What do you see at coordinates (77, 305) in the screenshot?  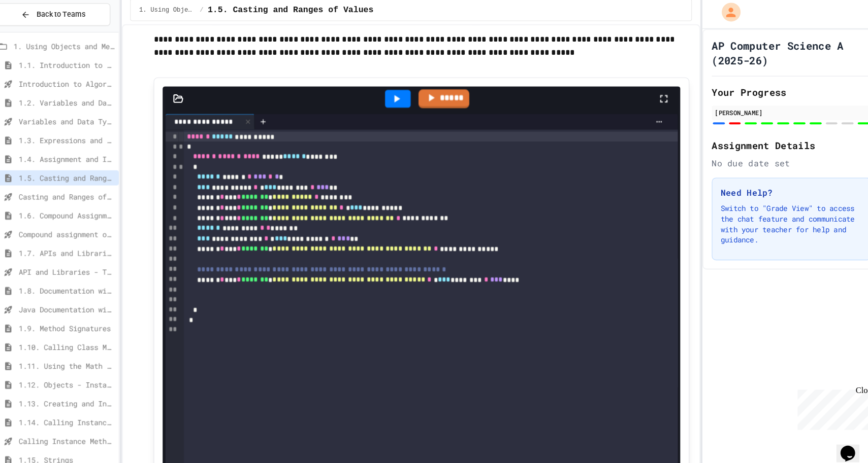 I see `span: Java Documentation with Comments - Topic 1.8` at bounding box center [77, 305].